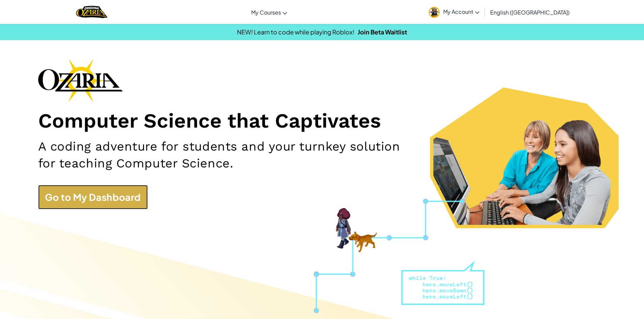  What do you see at coordinates (269, 12) in the screenshot?
I see `a: My Courses` at bounding box center [269, 12].